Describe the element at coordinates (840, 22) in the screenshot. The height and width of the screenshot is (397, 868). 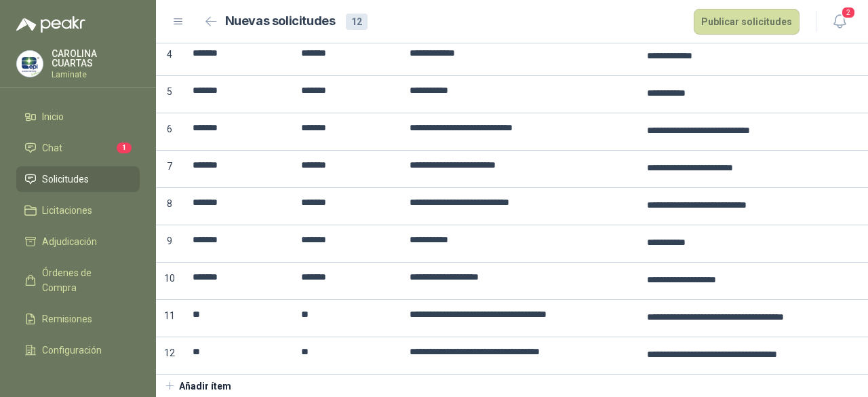
I see `button: 2` at that location.